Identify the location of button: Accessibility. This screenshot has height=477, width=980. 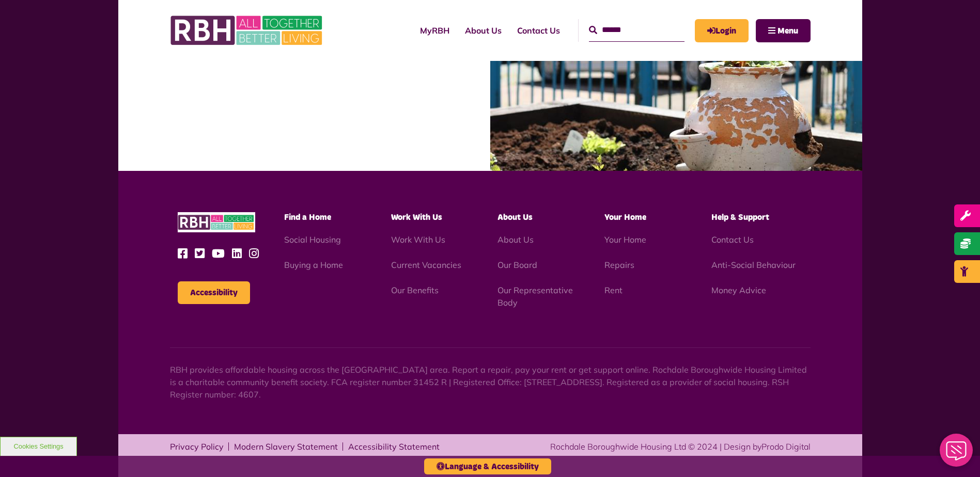
(214, 293).